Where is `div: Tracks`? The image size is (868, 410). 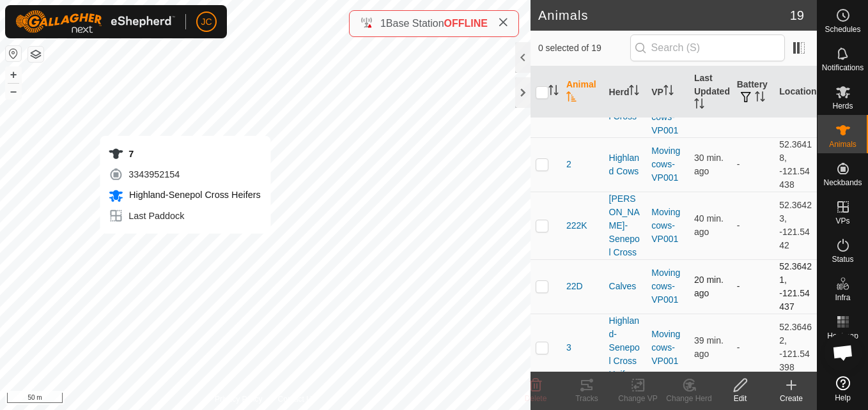
div: Tracks is located at coordinates (586, 399).